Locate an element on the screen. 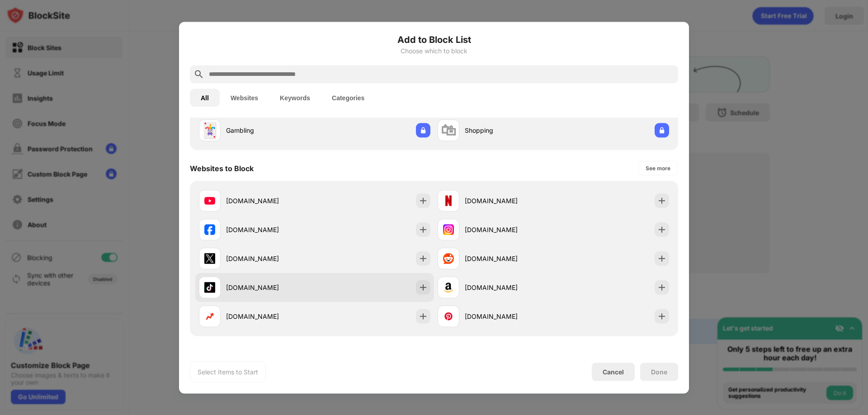  div: Cancel is located at coordinates (613, 372).